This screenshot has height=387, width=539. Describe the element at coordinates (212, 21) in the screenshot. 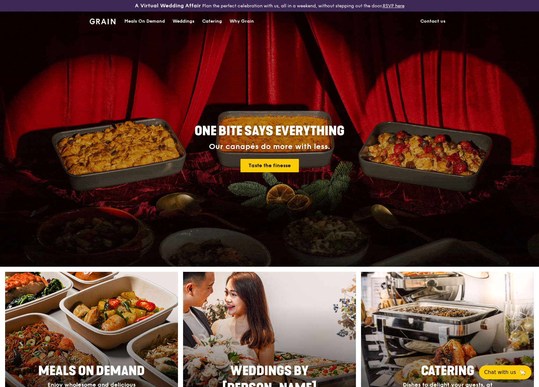

I see `a: Catering` at that location.